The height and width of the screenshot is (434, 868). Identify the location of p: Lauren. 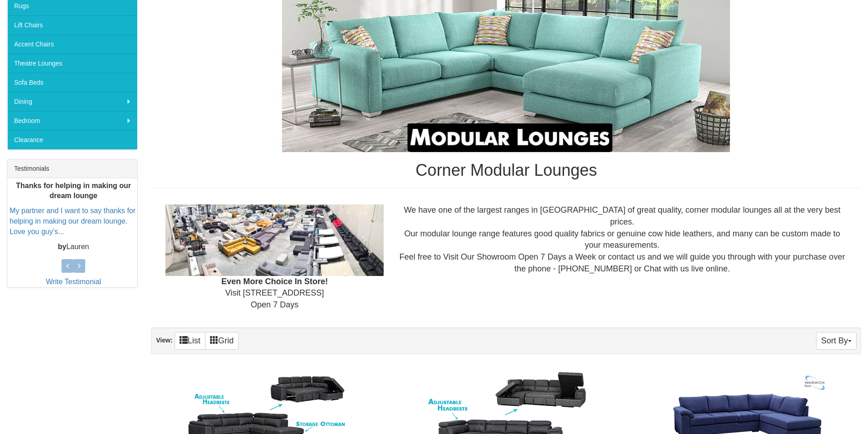
(74, 247).